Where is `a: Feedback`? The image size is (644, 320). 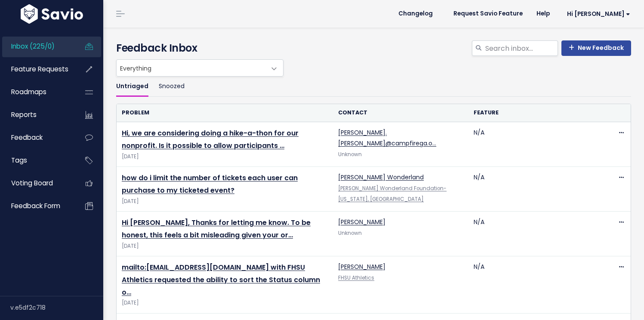 a: Feedback is located at coordinates (36, 138).